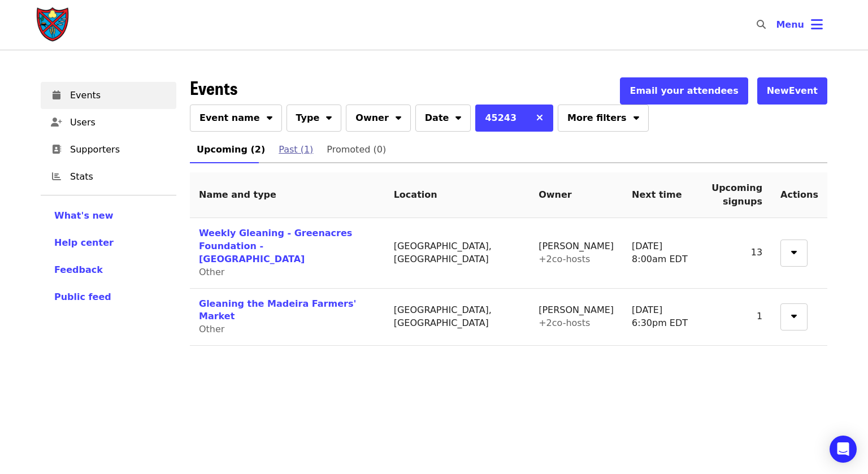 Image resolution: width=868 pixels, height=474 pixels. I want to click on div: 13, so click(737, 252).